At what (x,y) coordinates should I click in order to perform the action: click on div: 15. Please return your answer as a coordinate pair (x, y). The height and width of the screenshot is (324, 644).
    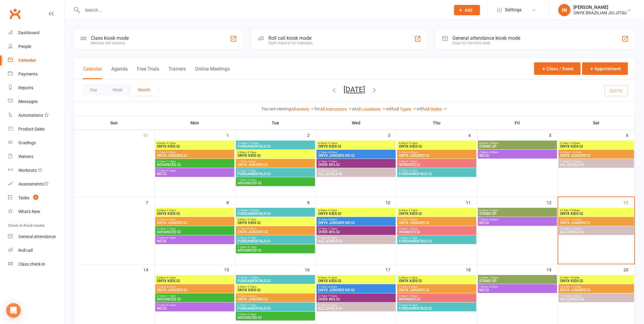
    Looking at the image, I should click on (230, 269).